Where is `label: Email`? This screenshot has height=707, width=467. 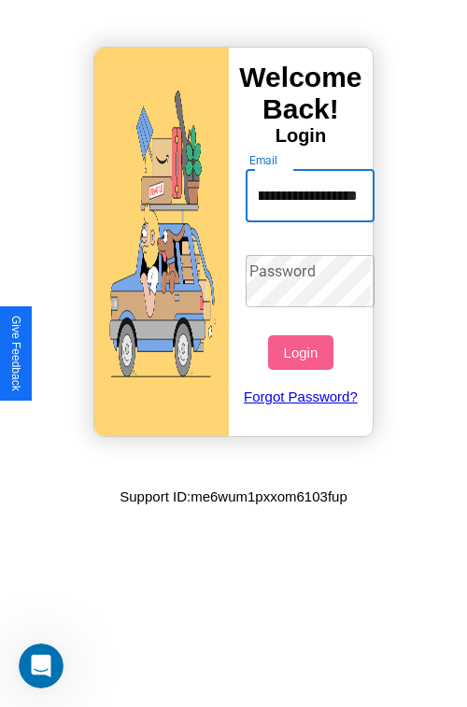 label: Email is located at coordinates (263, 160).